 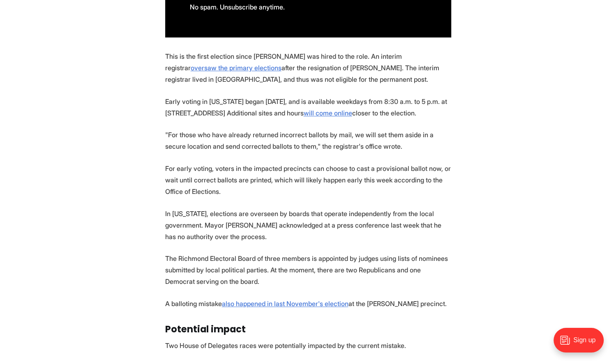 I want to click on p: "For those who have already returned incorrect ballots by mail, we will set them aside in a secur..., so click(x=308, y=141).